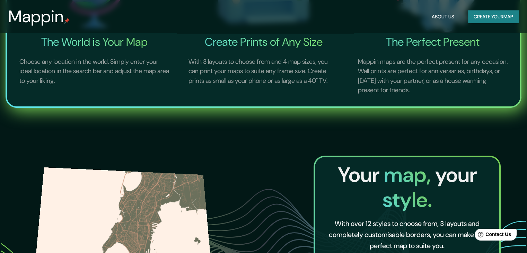 Image resolution: width=527 pixels, height=253 pixels. I want to click on p: With 3 layouts to choose from and 4 map sizes, you can print your maps to suite any frame size. C..., so click(263, 71).